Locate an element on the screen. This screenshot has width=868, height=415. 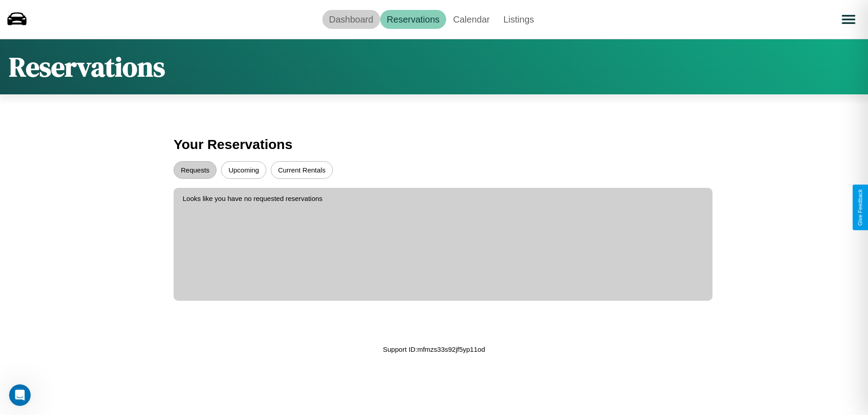
h3: Your Reservations is located at coordinates (434, 145).